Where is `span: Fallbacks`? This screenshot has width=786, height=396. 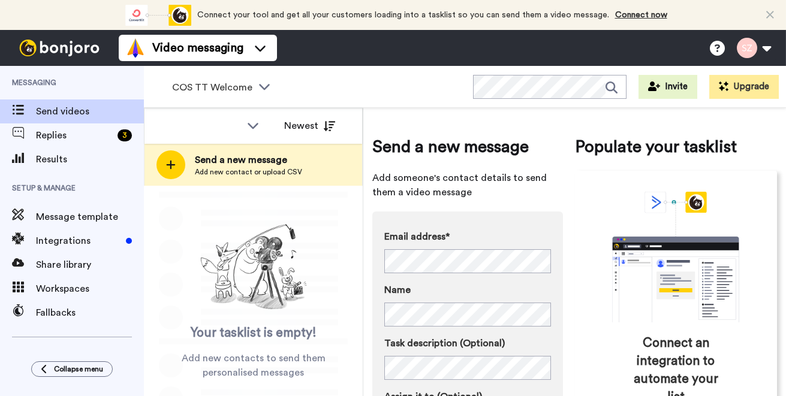
span: Fallbacks is located at coordinates (90, 313).